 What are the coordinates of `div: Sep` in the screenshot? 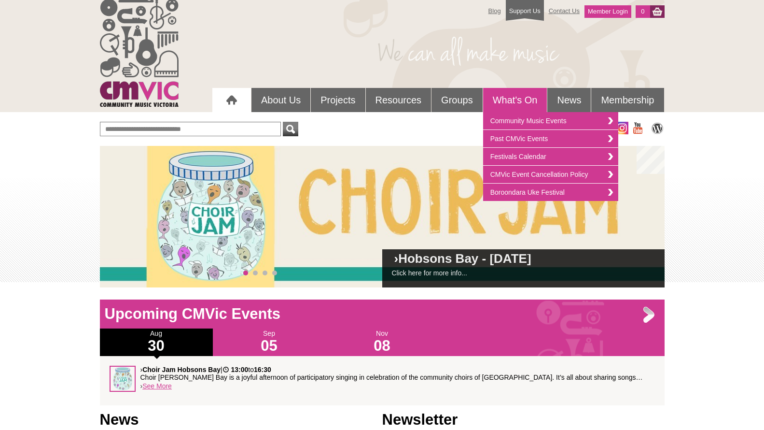 It's located at (269, 342).